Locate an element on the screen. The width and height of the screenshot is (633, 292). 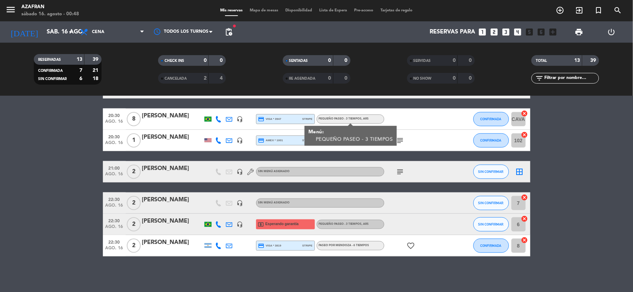
i: subject is located at coordinates (400, 172).